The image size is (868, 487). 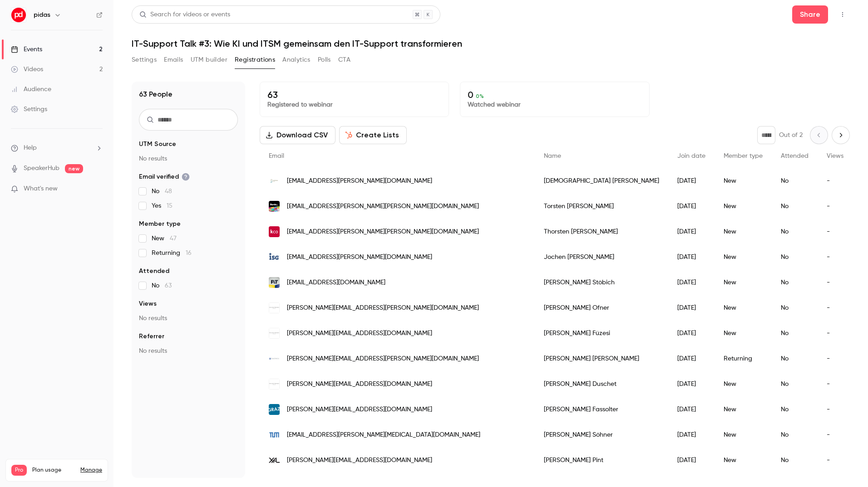 I want to click on img: xal.com, so click(x=274, y=461).